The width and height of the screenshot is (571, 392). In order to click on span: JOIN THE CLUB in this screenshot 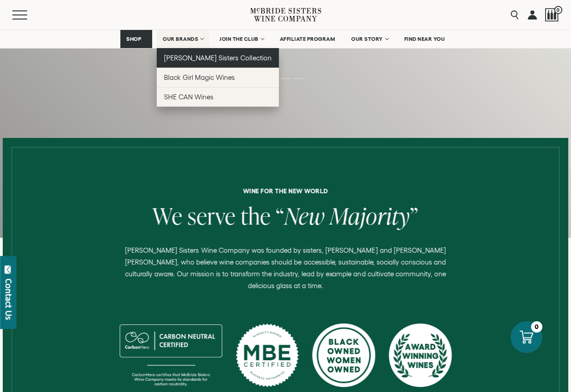, I will do `click(239, 39)`.